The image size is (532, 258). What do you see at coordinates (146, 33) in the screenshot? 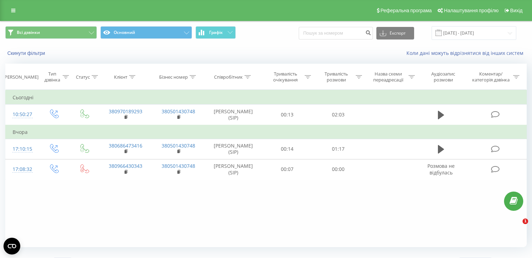
I see `button: Основний` at bounding box center [146, 33].